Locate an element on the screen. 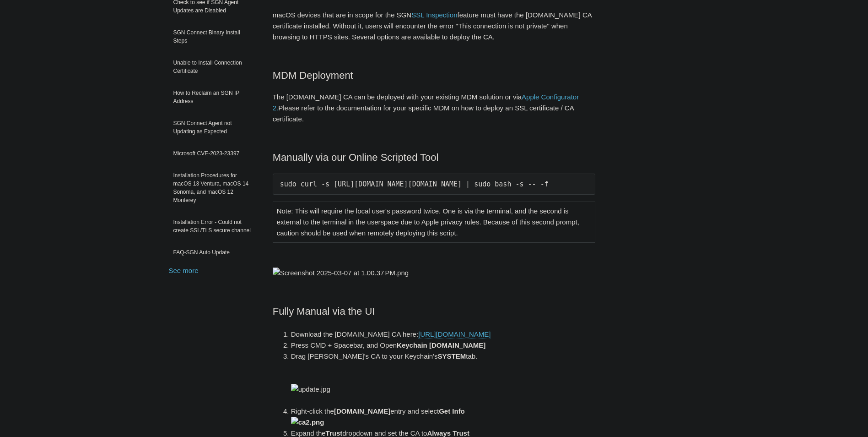  h2: MDM Deployment is located at coordinates (434, 75).